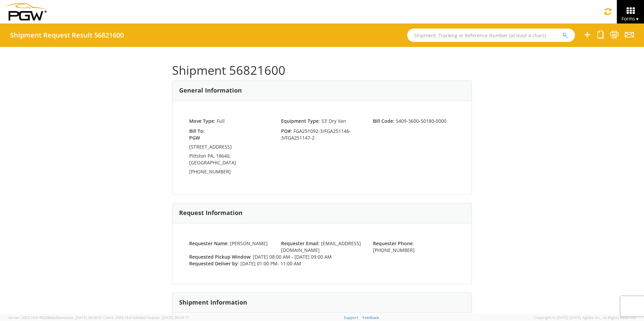 This screenshot has height=321, width=644. Describe the element at coordinates (194, 137) in the screenshot. I see `strong: PGW` at that location.